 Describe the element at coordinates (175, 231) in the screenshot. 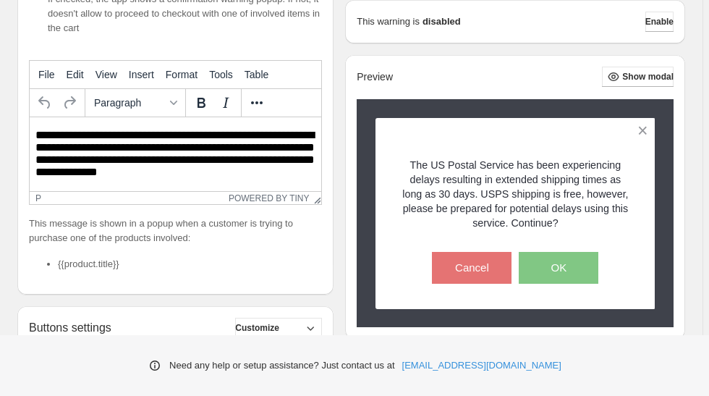

I see `p: This message is shown in a popup when a customer is trying to purchase one of the products involved:` at that location.